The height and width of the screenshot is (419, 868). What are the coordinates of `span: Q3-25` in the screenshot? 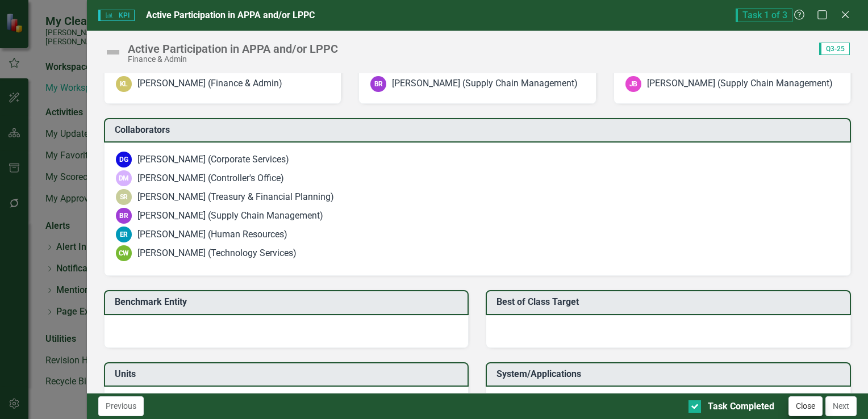 It's located at (835, 49).